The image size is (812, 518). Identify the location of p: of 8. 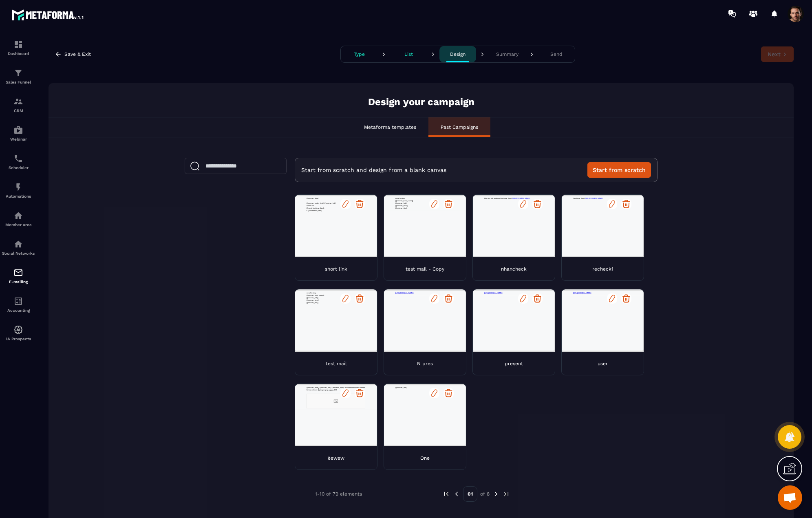
(485, 494).